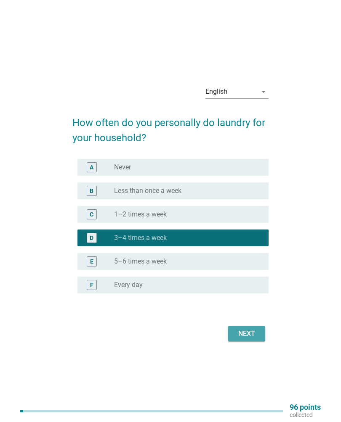 The width and height of the screenshot is (341, 422). What do you see at coordinates (263, 92) in the screenshot?
I see `i: arrow_drop_down` at bounding box center [263, 92].